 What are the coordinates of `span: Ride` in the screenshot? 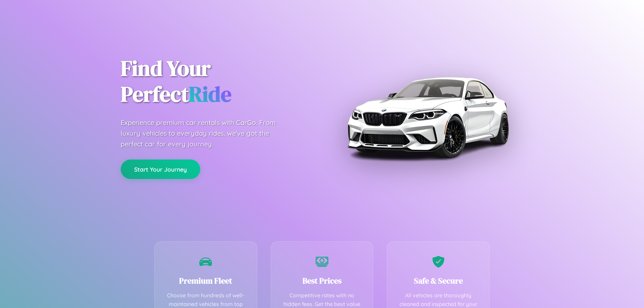 It's located at (210, 94).